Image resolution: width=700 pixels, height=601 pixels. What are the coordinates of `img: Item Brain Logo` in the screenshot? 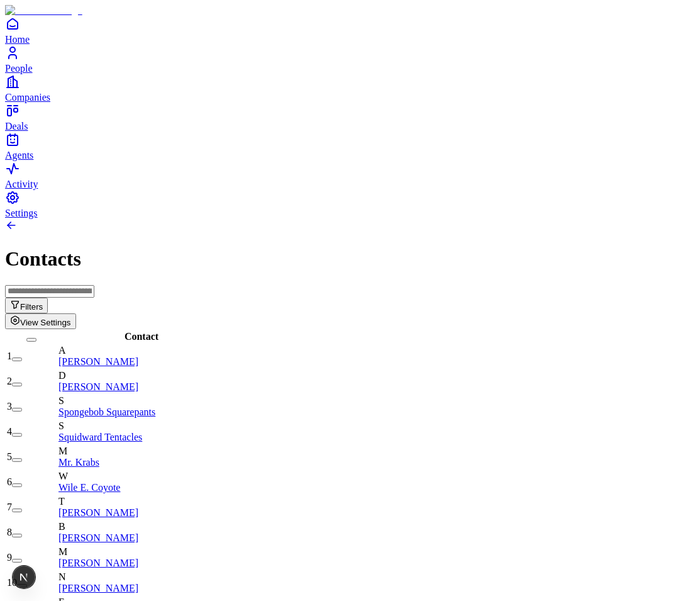 It's located at (43, 10).